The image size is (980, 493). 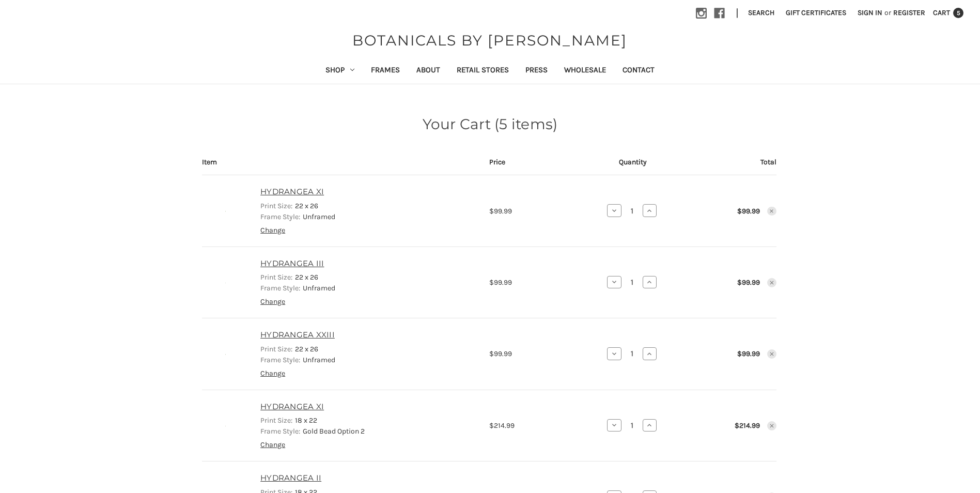 What do you see at coordinates (490, 124) in the screenshot?
I see `h1: Your Cart (5 items)` at bounding box center [490, 124].